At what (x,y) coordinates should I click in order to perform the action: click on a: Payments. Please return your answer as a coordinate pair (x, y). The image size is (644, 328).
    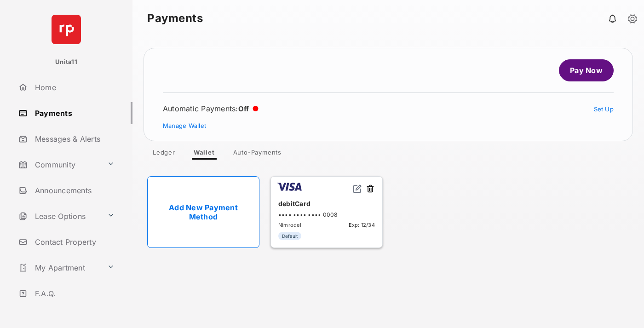
    Looking at the image, I should click on (73, 113).